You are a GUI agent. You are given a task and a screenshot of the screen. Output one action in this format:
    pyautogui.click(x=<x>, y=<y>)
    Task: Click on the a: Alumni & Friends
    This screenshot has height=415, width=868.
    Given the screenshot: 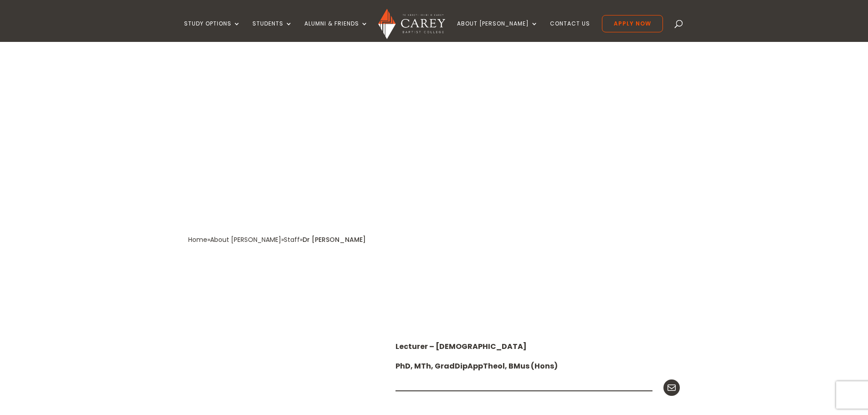 What is the action you would take?
    pyautogui.click(x=336, y=31)
    